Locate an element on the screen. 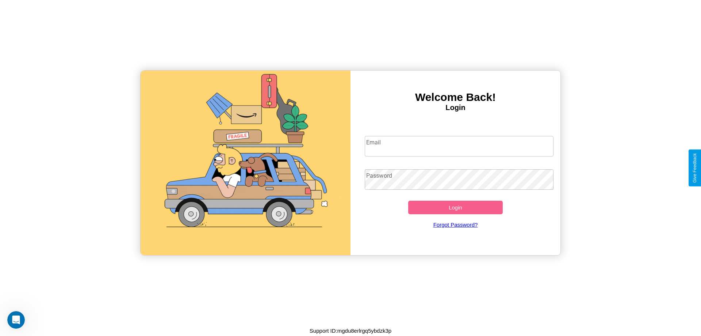  button: Login is located at coordinates (455, 207).